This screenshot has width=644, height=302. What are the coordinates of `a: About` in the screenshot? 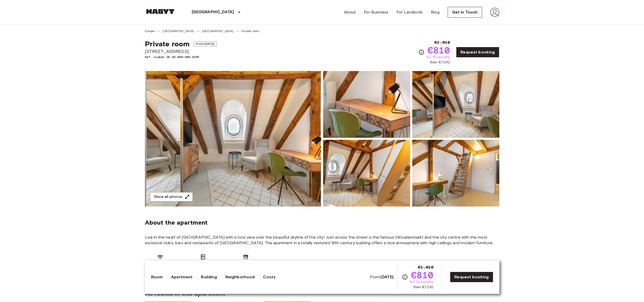 It's located at (350, 12).